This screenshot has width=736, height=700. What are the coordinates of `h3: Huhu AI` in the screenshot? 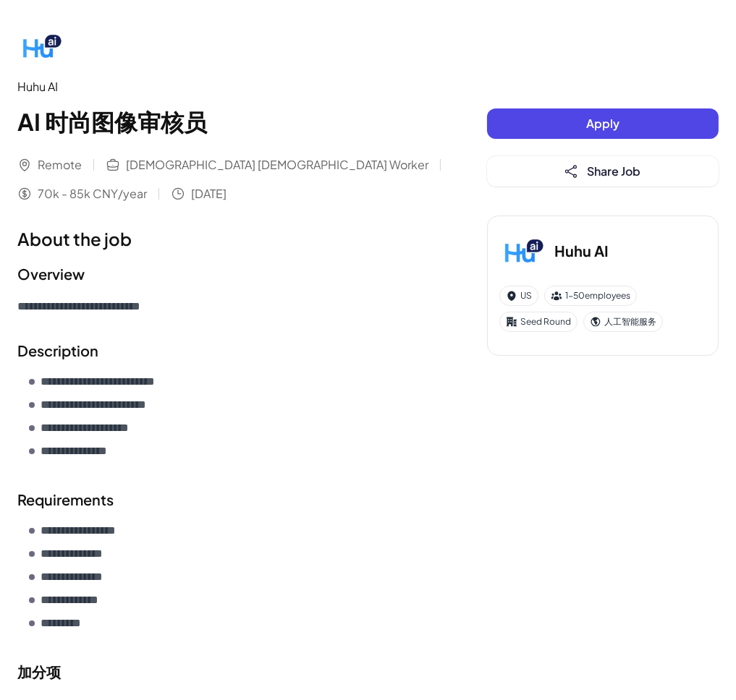 It's located at (581, 251).